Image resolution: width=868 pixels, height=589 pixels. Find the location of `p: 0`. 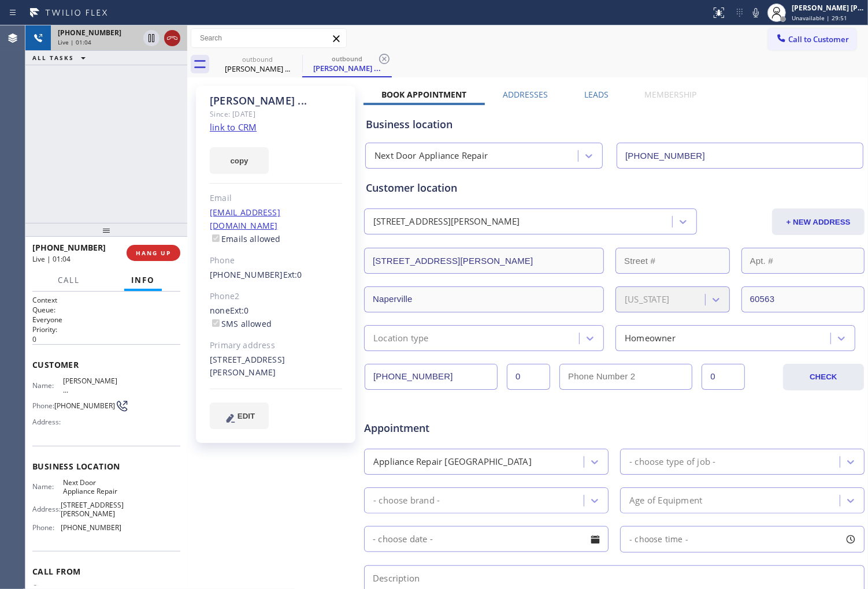

p: 0 is located at coordinates (106, 339).